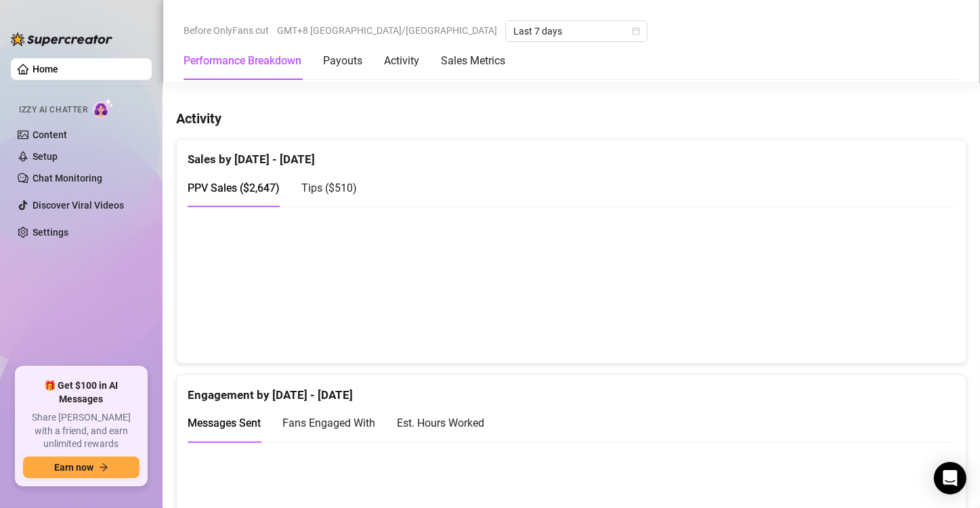 The width and height of the screenshot is (980, 508). What do you see at coordinates (576, 31) in the screenshot?
I see `span: Last 7 days` at bounding box center [576, 31].